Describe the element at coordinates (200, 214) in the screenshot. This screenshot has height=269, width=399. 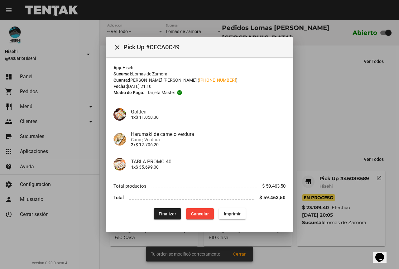
I see `span: Cancelar` at that location.